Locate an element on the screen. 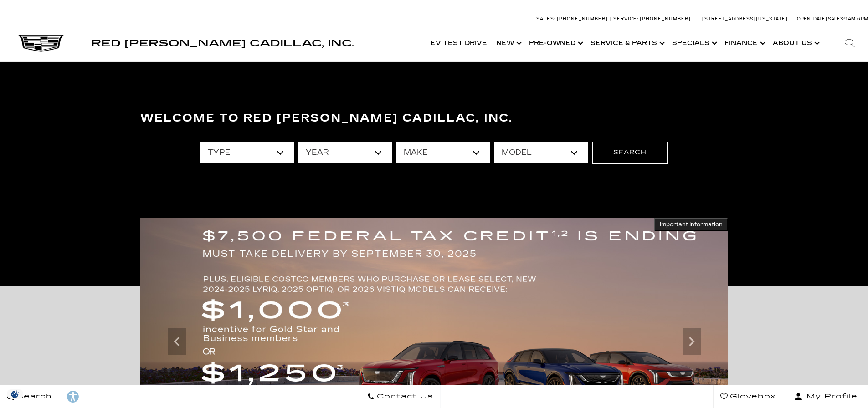  img: Cadillac Dark Logo with Cadillac White Text is located at coordinates (41, 43).